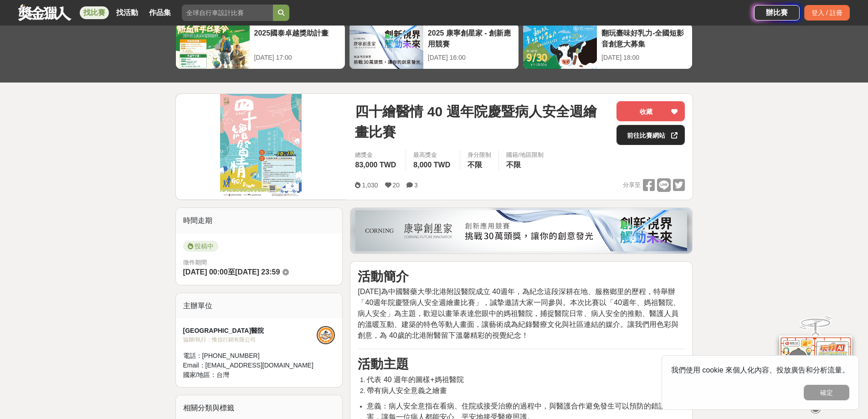 The image size is (868, 419). I want to click on strong: 活動簡介, so click(383, 277).